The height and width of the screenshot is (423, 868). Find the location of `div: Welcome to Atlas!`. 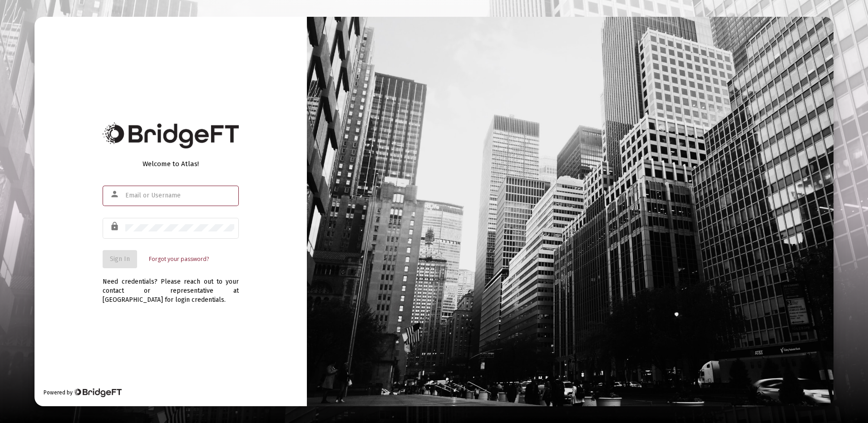

div: Welcome to Atlas! is located at coordinates (171, 164).